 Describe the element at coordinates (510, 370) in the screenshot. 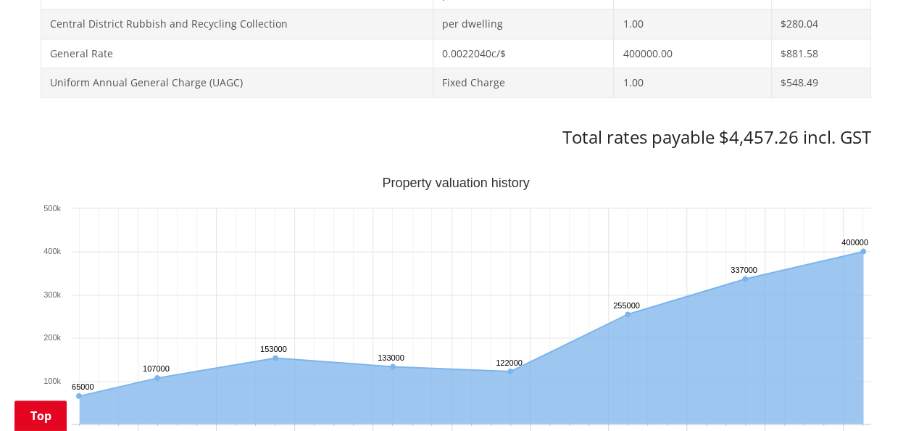

I see `path: Tuesday, Jun 30, 12:00, 122,000. Capital Value.` at that location.